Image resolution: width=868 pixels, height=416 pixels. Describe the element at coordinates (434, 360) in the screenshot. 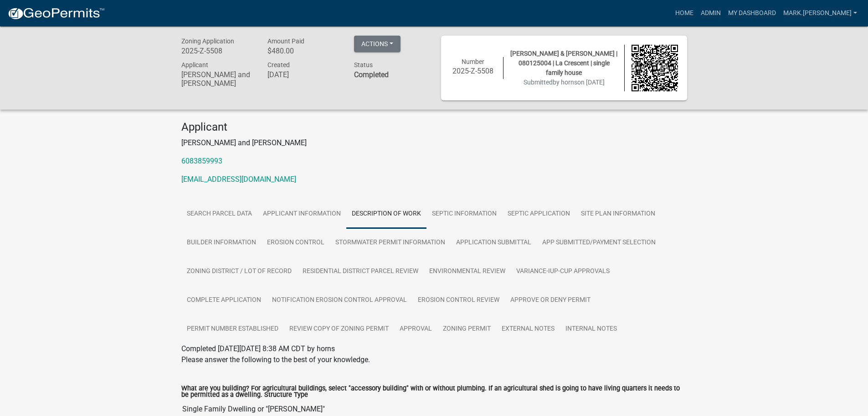

I see `p: Please answer the following to the best of your knowledge.` at that location.